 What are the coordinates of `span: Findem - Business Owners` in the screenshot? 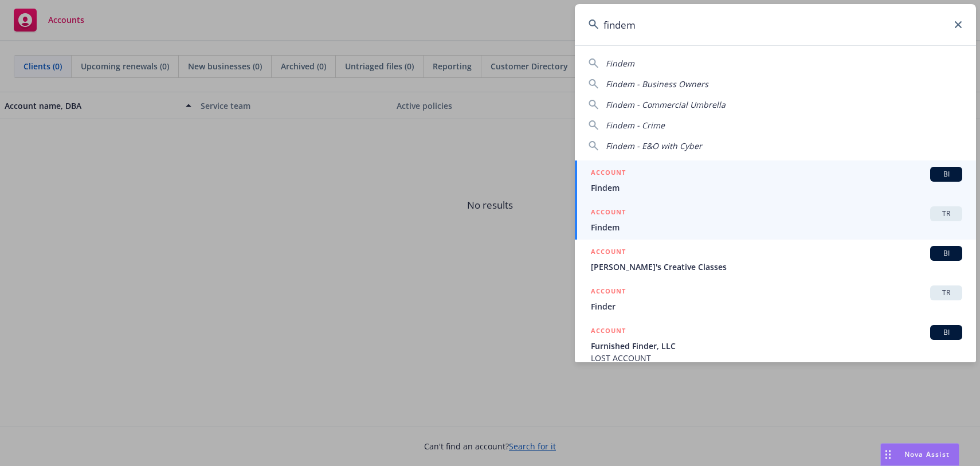 It's located at (657, 84).